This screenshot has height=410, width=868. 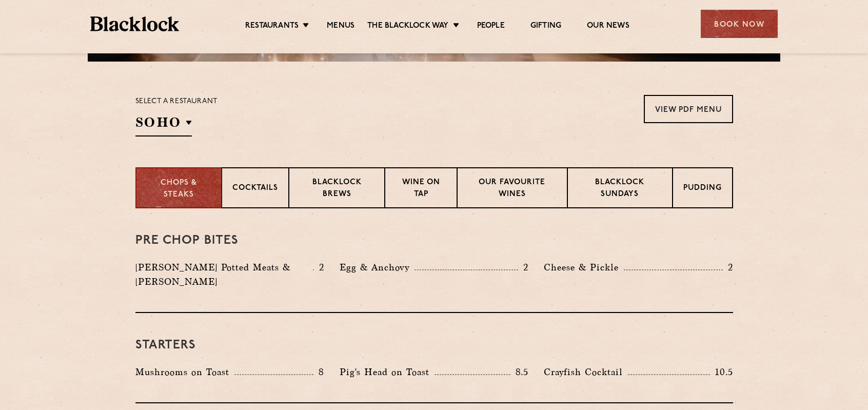 I want to click on a: Restaurants, so click(x=272, y=27).